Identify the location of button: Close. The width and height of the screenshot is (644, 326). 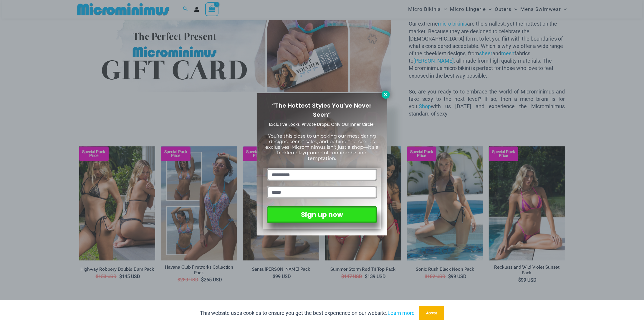
(386, 95).